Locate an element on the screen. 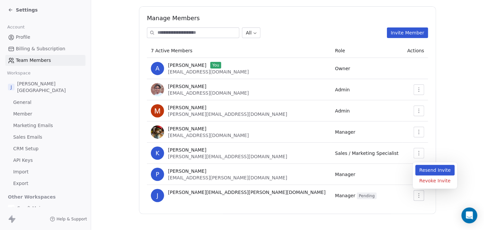 The width and height of the screenshot is (484, 230). span: P is located at coordinates (158, 174).